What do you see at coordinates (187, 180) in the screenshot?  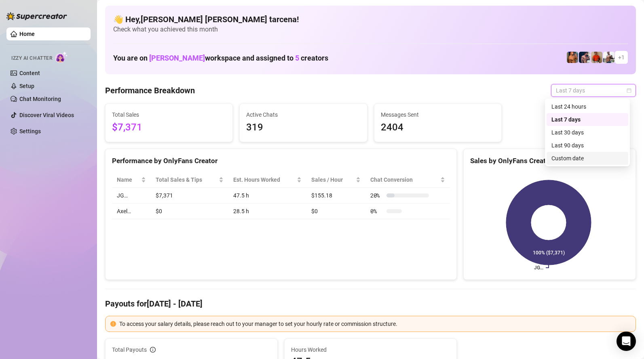 I see `span: Total Sales & Tips` at bounding box center [187, 180].